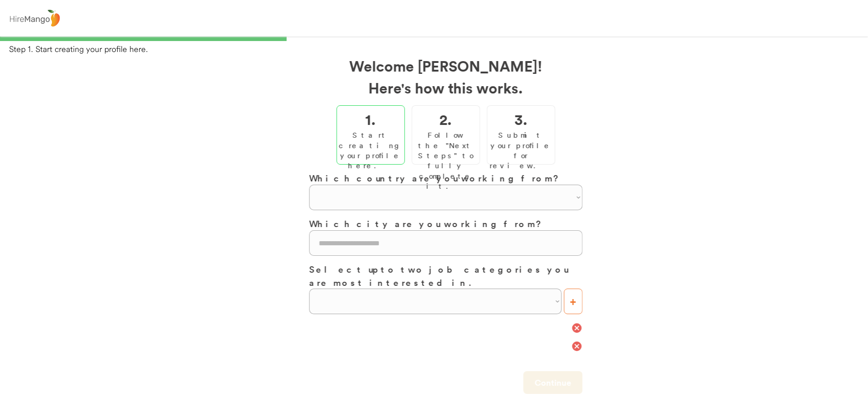  What do you see at coordinates (438, 49) in the screenshot?
I see `div: Step 1. Start creating your profile here.` at bounding box center [438, 49].